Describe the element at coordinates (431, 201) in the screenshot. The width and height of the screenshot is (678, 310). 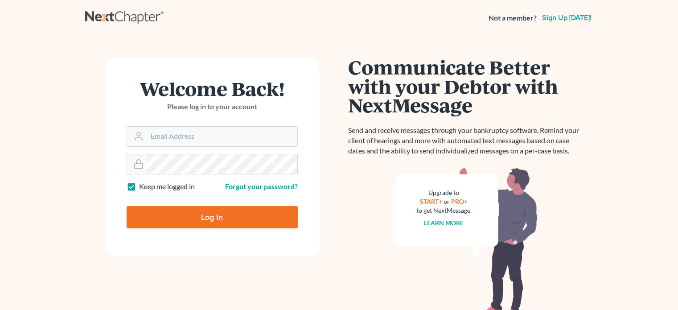
I see `a: START+` at that location.